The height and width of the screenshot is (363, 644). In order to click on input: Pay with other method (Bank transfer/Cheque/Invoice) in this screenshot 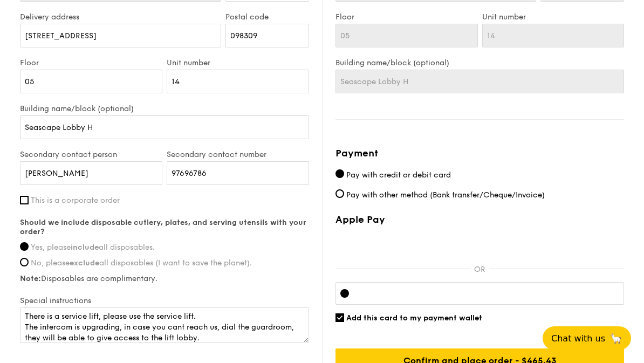, I will do `click(340, 193)`.